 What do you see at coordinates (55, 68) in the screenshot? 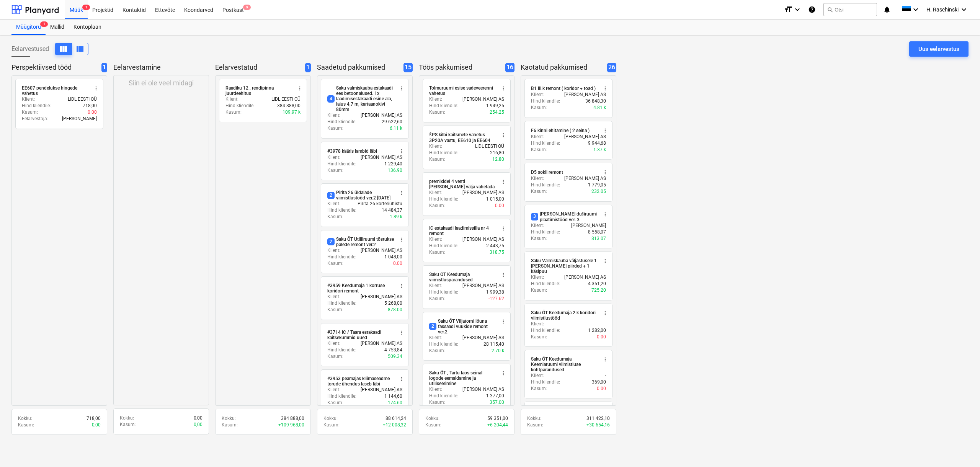
I see `p: Perspektiivsed tööd` at bounding box center [55, 68].